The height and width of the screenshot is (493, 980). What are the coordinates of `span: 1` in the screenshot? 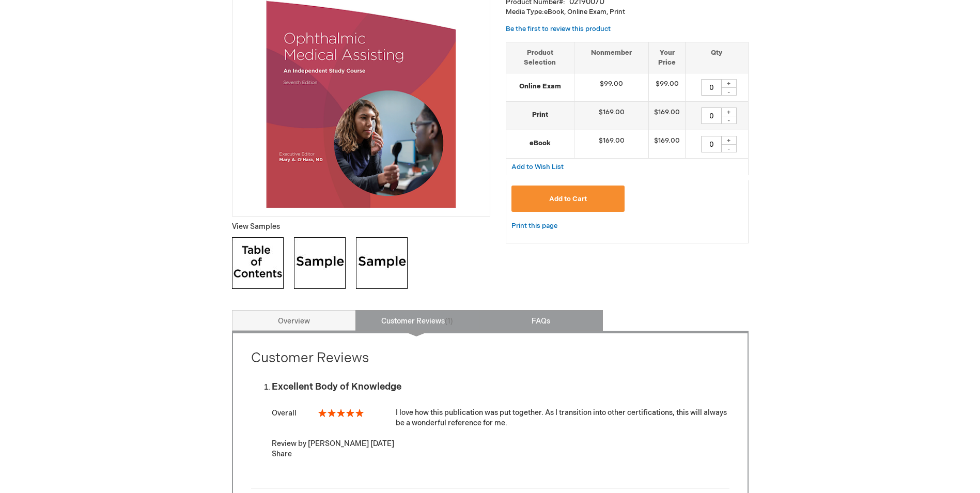 It's located at (449, 321).